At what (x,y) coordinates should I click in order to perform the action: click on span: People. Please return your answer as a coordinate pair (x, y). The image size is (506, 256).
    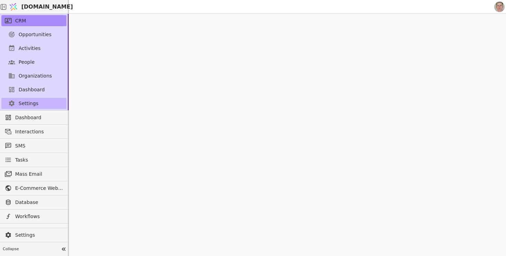
    Looking at the image, I should click on (26, 62).